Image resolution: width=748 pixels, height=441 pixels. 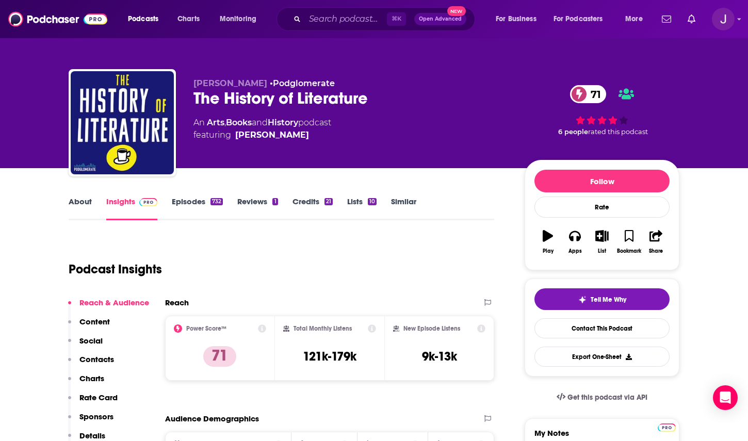 I want to click on span: and, so click(x=259, y=122).